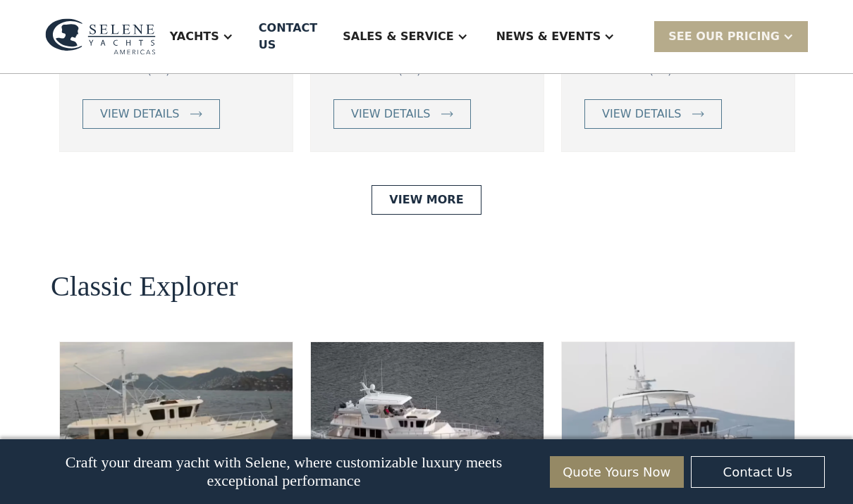  Describe the element at coordinates (283, 472) in the screenshot. I see `p: Craft your dream yacht with Selene, where customizable luxury meets exceptional performance` at that location.